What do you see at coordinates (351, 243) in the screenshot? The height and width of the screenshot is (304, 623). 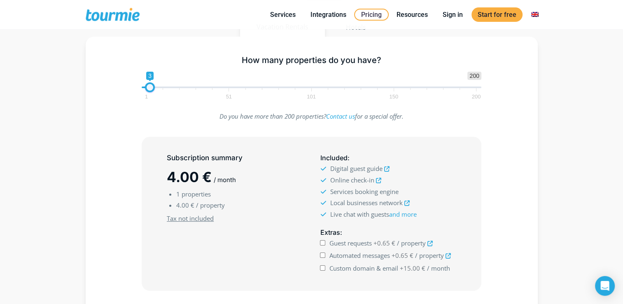 I see `span: Guest requests` at bounding box center [351, 243].